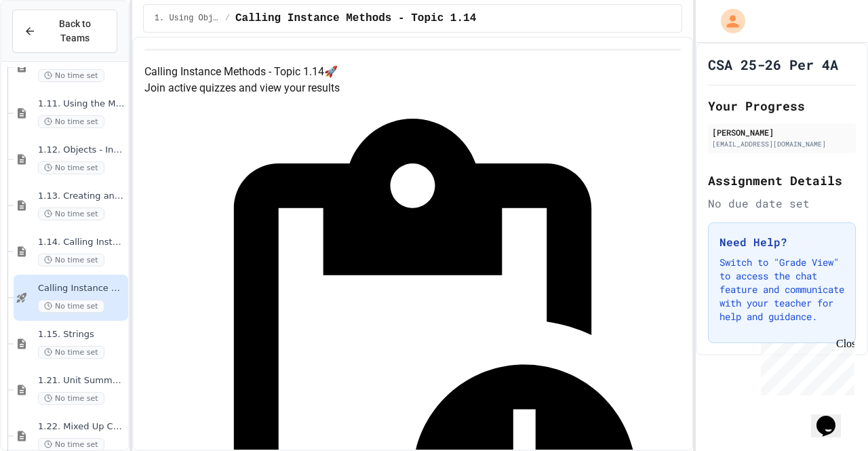 The width and height of the screenshot is (868, 451). I want to click on div: Chat with us now!Close, so click(49, 45).